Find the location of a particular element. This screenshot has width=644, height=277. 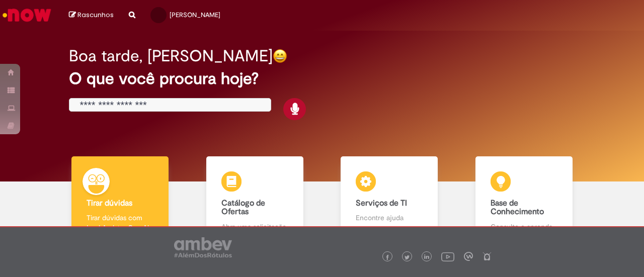

span: Rascunhos is located at coordinates (96, 15).